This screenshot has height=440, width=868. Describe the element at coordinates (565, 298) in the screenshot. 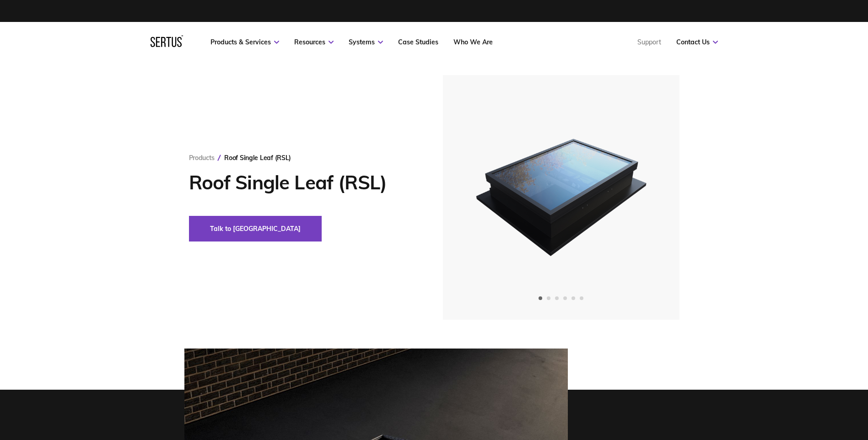

I see `span: Go to slide 4` at that location.